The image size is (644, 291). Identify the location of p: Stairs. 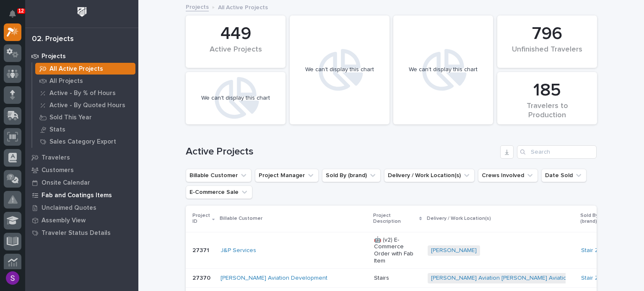
(397, 278).